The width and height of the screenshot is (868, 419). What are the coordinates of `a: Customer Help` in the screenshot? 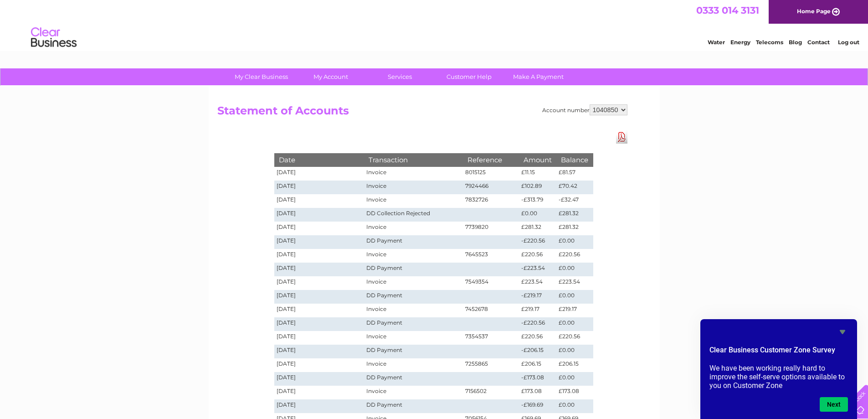 It's located at (469, 77).